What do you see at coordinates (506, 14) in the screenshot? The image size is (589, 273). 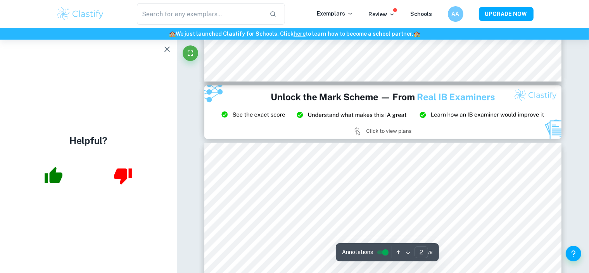 I see `button: UPGRADE NOW` at bounding box center [506, 14].